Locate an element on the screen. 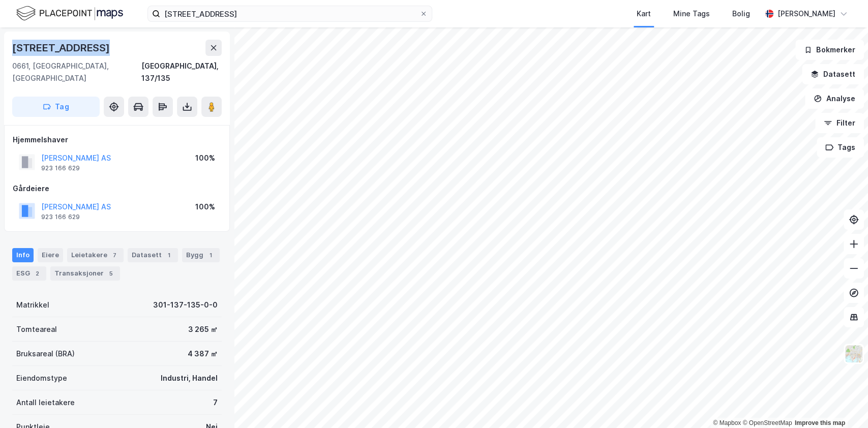  div: Gårdeiere is located at coordinates (117, 189).